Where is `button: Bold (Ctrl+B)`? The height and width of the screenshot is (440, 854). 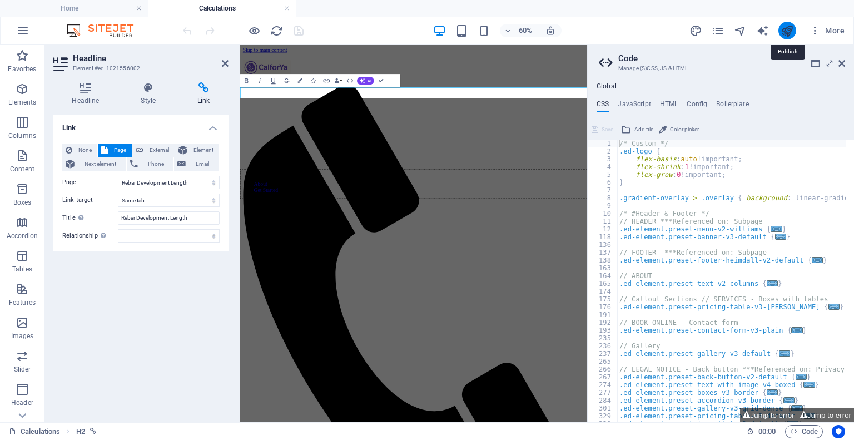 button: Bold (Ctrl+B) is located at coordinates (246, 81).